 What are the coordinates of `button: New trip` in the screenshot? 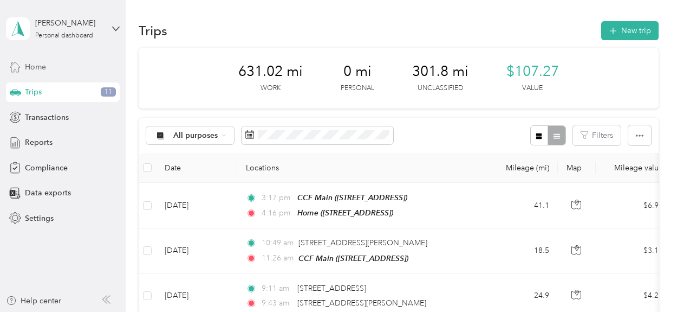 It's located at (630, 30).